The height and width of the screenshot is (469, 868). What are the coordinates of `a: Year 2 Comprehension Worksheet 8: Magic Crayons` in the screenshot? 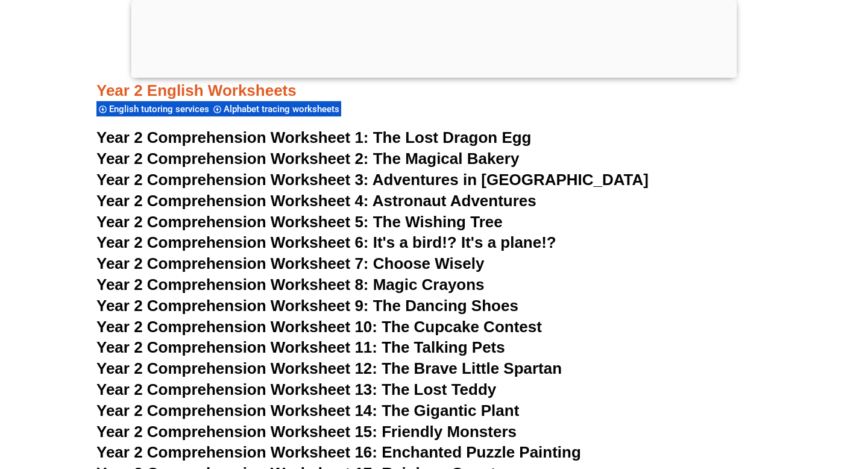 It's located at (290, 285).